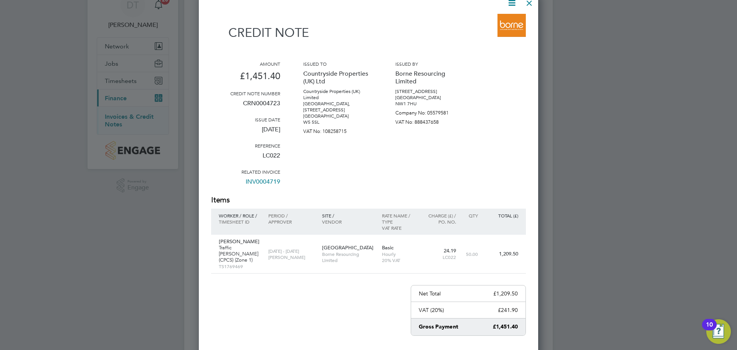 This screenshot has height=350, width=737. What do you see at coordinates (246, 172) in the screenshot?
I see `h3: Related invoice` at bounding box center [246, 172].